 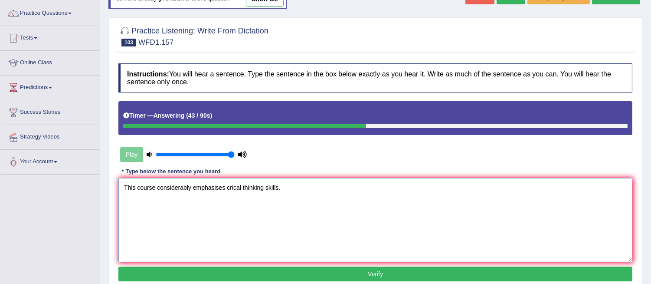 What do you see at coordinates (156, 42) in the screenshot?
I see `small: WFD1.157` at bounding box center [156, 42].